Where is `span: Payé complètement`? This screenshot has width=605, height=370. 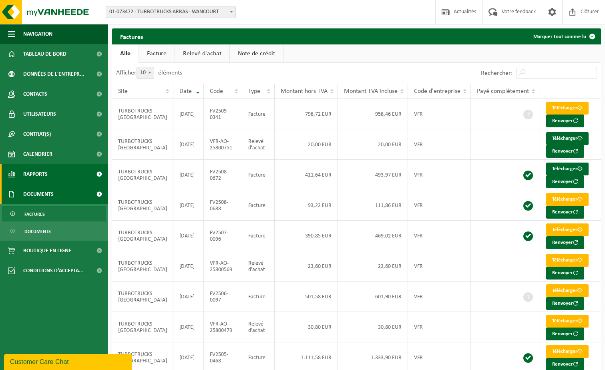 span: Payé complètement is located at coordinates (503, 91).